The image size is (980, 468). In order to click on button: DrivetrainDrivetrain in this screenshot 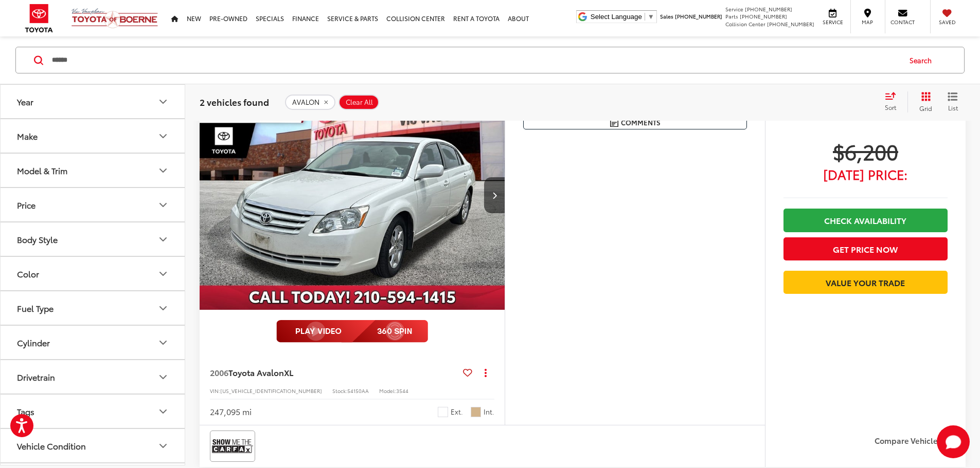, I will do `click(93, 377)`.